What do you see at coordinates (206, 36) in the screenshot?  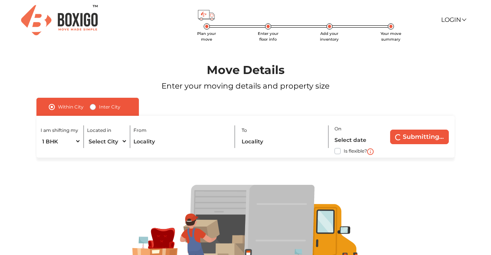 I see `span: Plan your move` at bounding box center [206, 36].